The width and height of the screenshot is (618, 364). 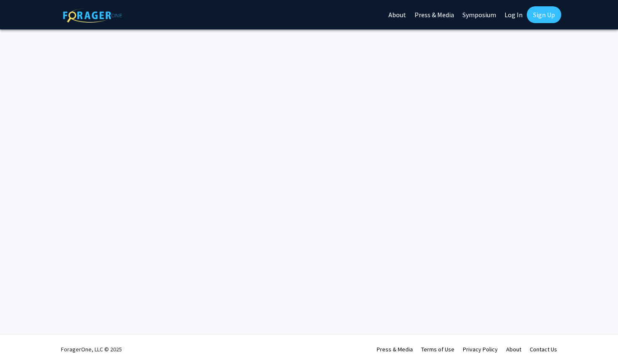 What do you see at coordinates (544, 14) in the screenshot?
I see `a: Sign Up` at bounding box center [544, 14].